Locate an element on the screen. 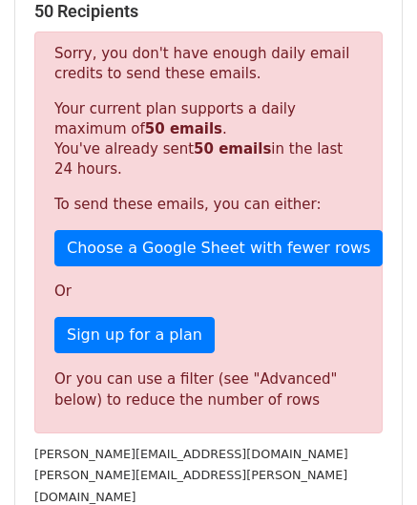  a: Sign up for a plan is located at coordinates (135, 335).